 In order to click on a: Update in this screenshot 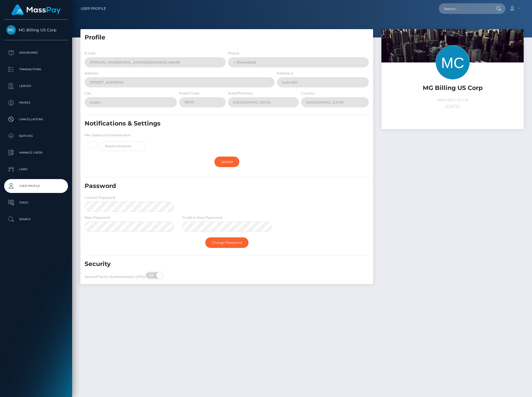, I will do `click(227, 162)`.